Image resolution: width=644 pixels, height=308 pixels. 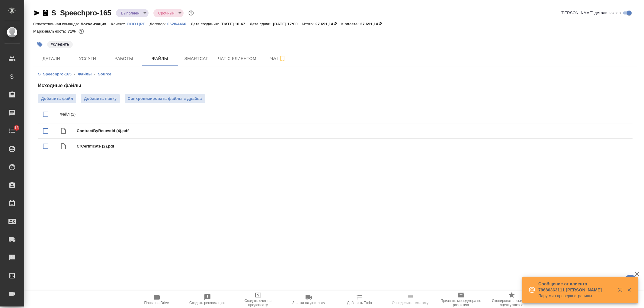 I want to click on p: Локализация, so click(x=96, y=24).